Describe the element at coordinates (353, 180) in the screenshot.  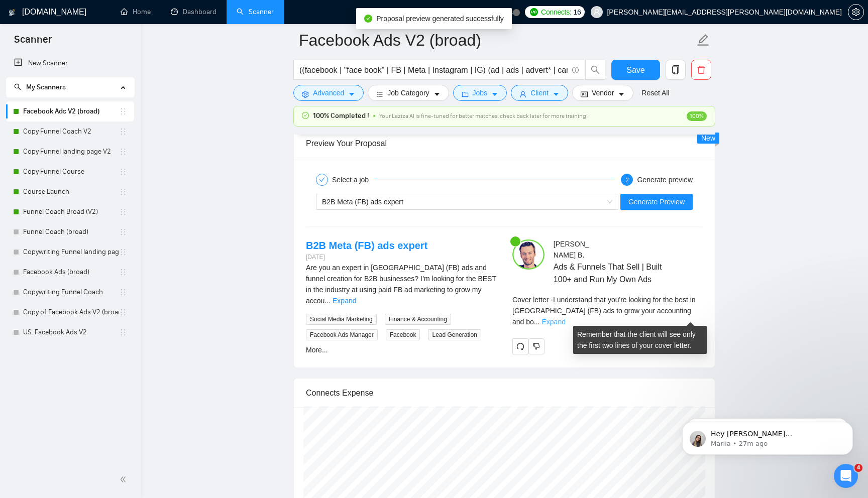
I see `div: Select a job` at that location.